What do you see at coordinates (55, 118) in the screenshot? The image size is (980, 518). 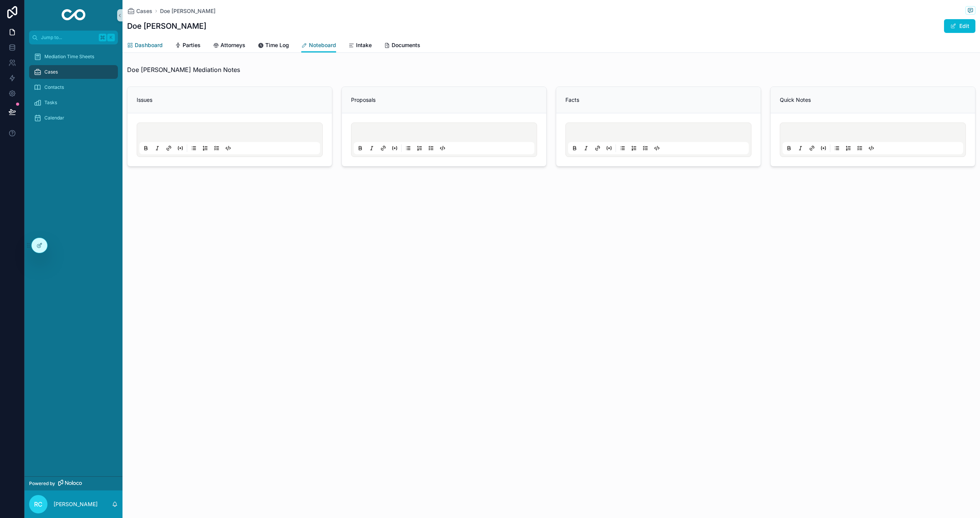 I see `span: Calendar` at bounding box center [55, 118].